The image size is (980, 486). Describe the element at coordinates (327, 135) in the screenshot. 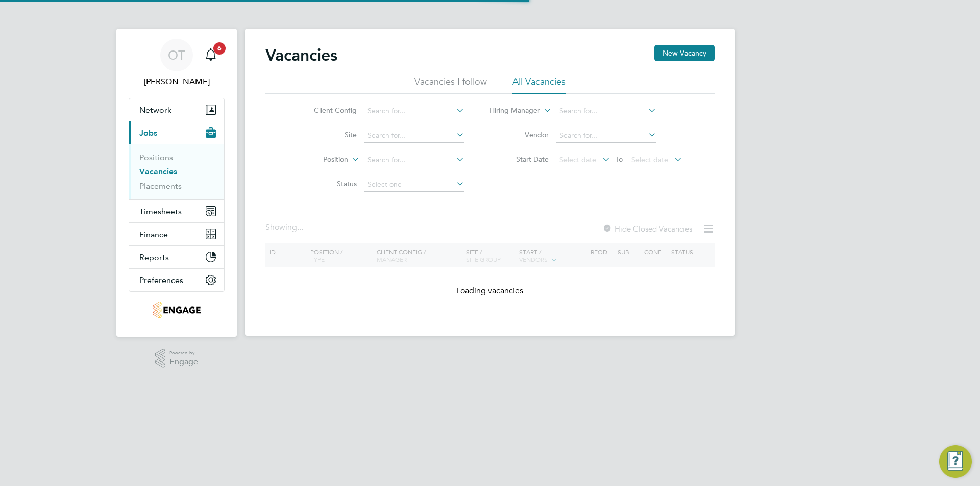

I see `label: Site` at that location.